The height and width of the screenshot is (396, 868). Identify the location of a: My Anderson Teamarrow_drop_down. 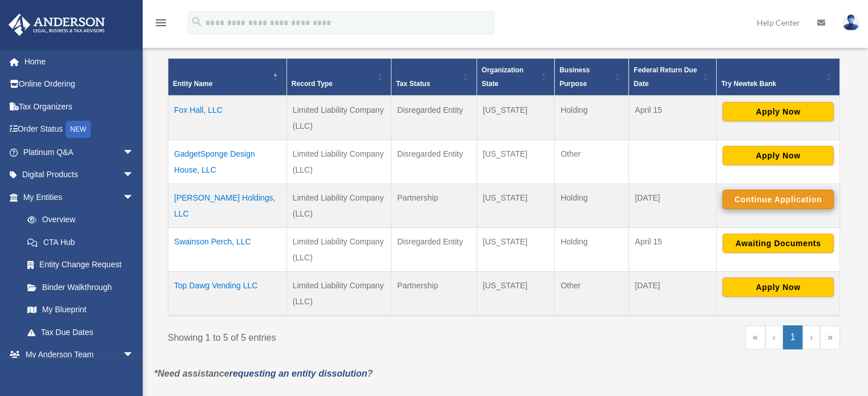
(79, 356).